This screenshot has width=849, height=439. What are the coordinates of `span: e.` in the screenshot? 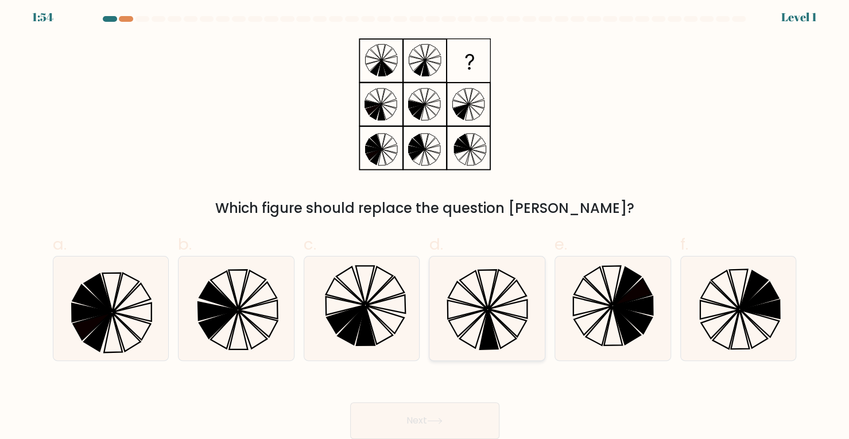 It's located at (561, 244).